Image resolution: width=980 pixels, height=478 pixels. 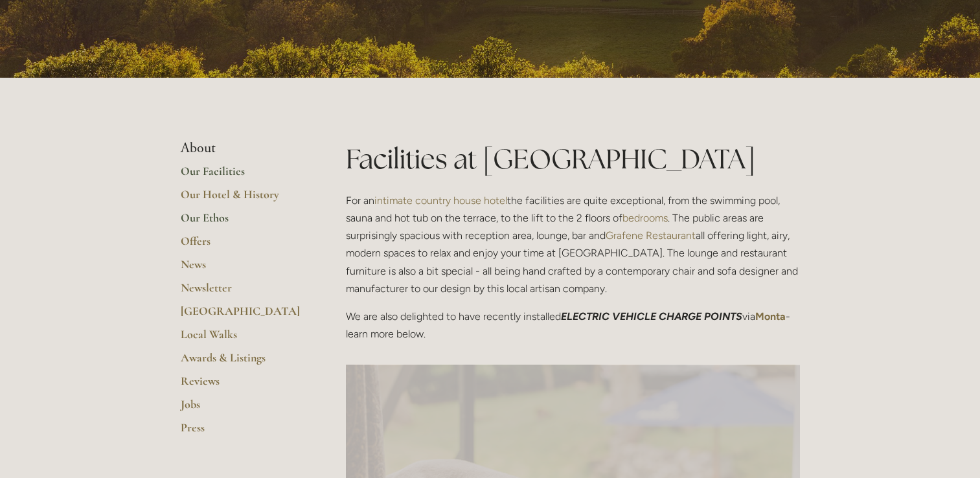 What do you see at coordinates (645, 217) in the screenshot?
I see `a: bedrooms` at bounding box center [645, 217].